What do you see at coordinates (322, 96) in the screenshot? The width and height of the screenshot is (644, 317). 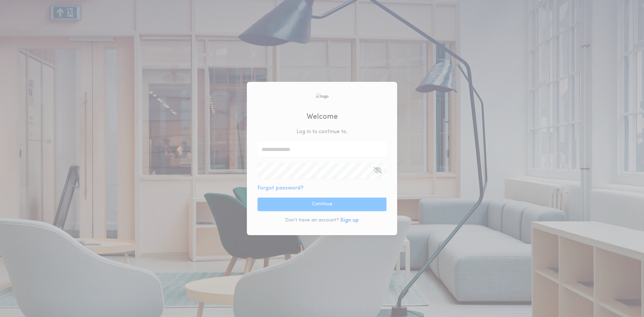 I see `img: logo` at bounding box center [322, 96].